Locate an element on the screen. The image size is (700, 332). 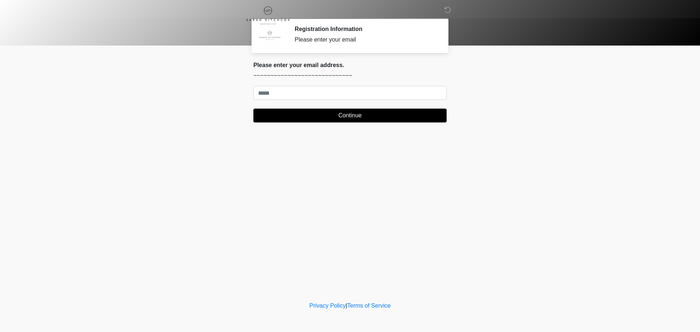
a: Privacy Policy is located at coordinates (328, 306).